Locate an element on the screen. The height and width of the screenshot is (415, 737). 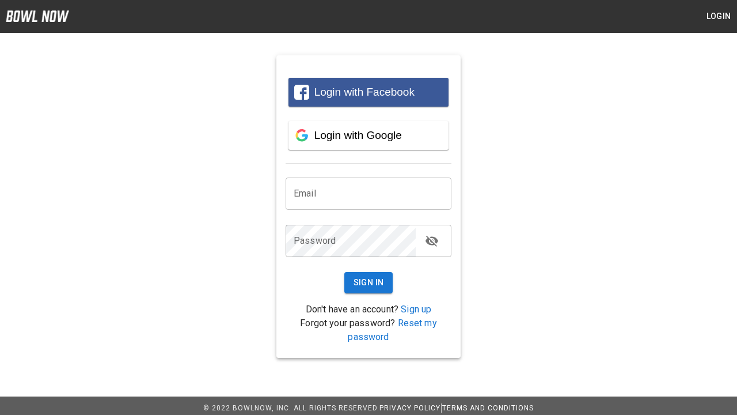
a: Sign up is located at coordinates (416, 309).